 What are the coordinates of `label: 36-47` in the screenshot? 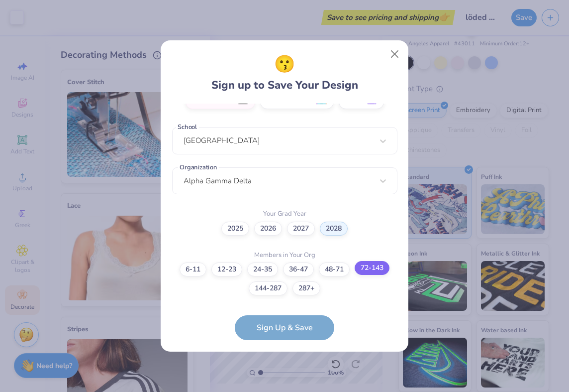 It's located at (298, 269).